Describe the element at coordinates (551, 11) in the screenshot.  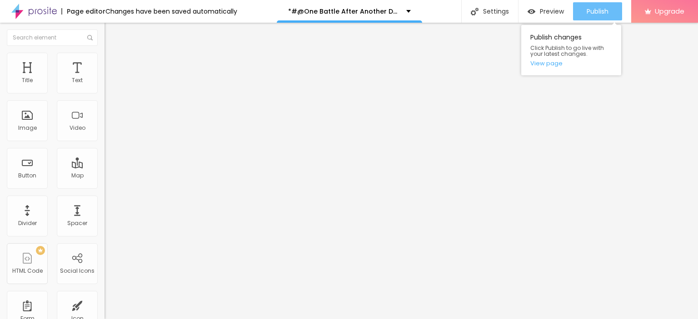
I see `span: Preview` at that location.